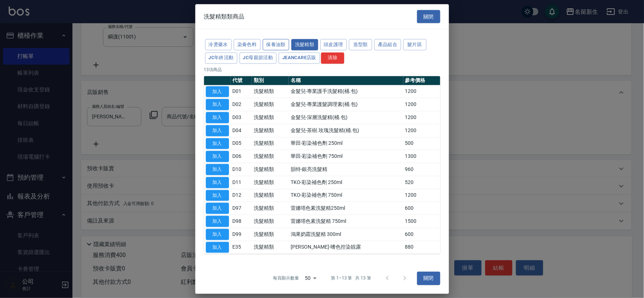 The image size is (644, 298). What do you see at coordinates (346, 131) in the screenshot?
I see `td: 金髮兒-茶樹.玫瑰洗髮精(桶.包)` at bounding box center [346, 131].